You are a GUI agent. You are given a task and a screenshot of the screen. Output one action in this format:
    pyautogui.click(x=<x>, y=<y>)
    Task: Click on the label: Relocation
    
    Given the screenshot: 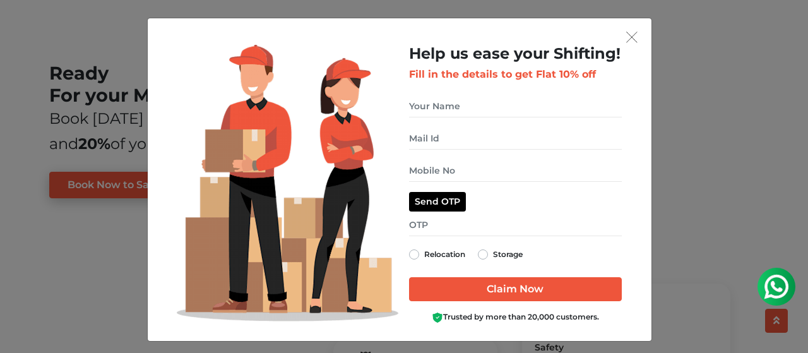 What is the action you would take?
    pyautogui.click(x=444, y=254)
    